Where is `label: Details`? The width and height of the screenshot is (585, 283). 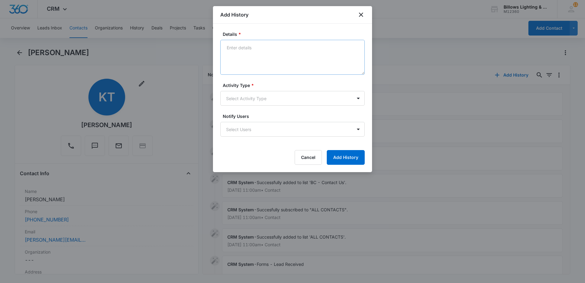 label: Details is located at coordinates (295, 34).